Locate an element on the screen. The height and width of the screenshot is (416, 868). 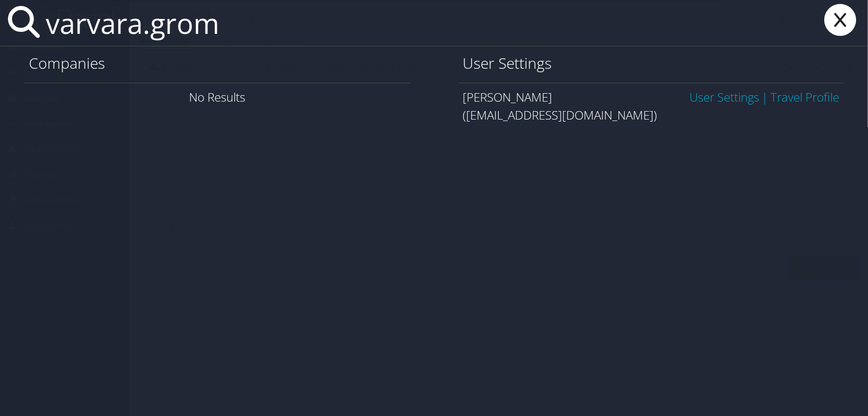
a: User Settings is located at coordinates (724, 97).